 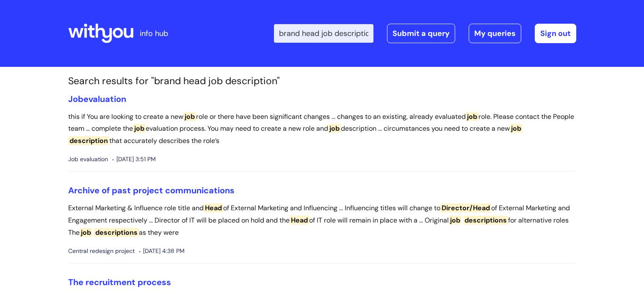 I want to click on a: My queries, so click(x=495, y=34).